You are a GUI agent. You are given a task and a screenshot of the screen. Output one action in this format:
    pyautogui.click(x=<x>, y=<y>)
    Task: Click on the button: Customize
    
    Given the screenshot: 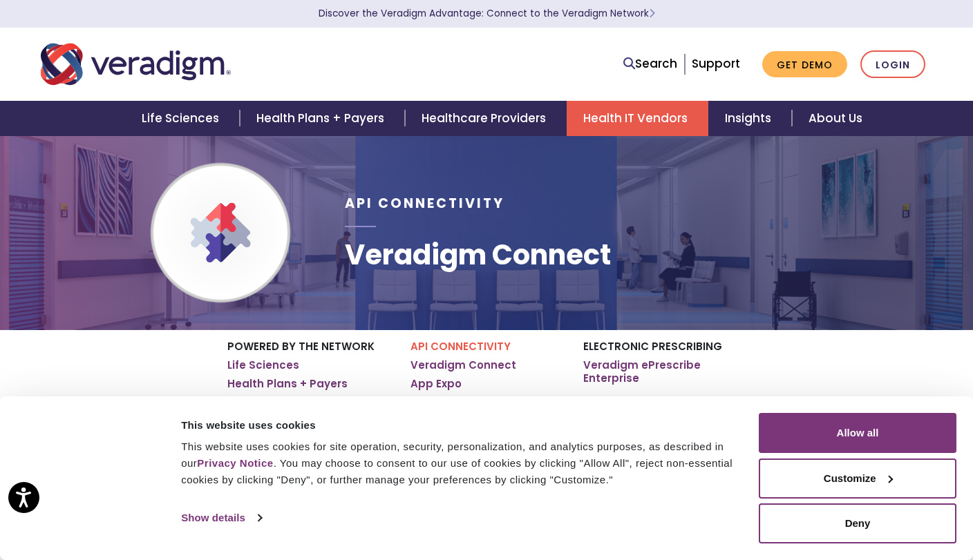 What is the action you would take?
    pyautogui.click(x=858, y=479)
    